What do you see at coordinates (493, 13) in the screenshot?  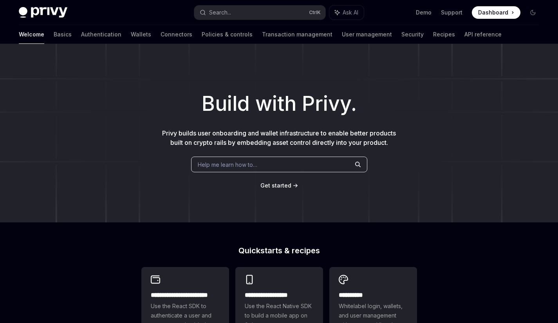 I see `span: Dashboard` at bounding box center [493, 13].